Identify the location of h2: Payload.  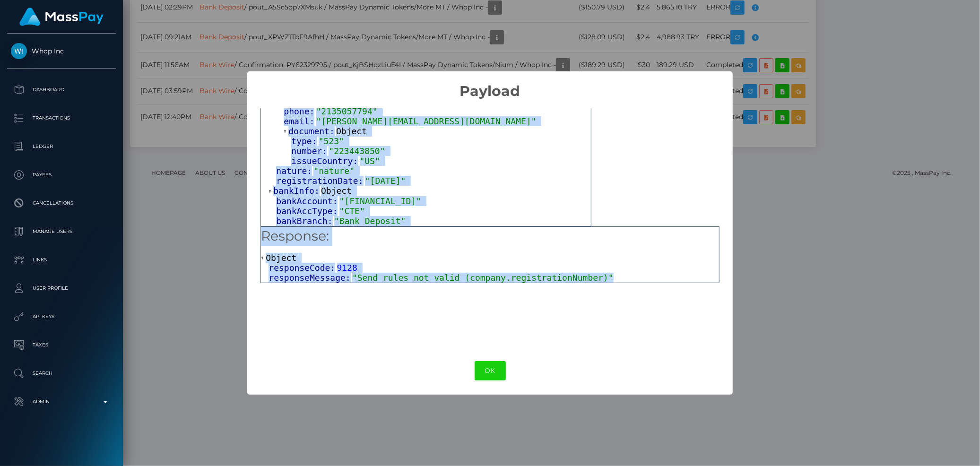
(490, 86).